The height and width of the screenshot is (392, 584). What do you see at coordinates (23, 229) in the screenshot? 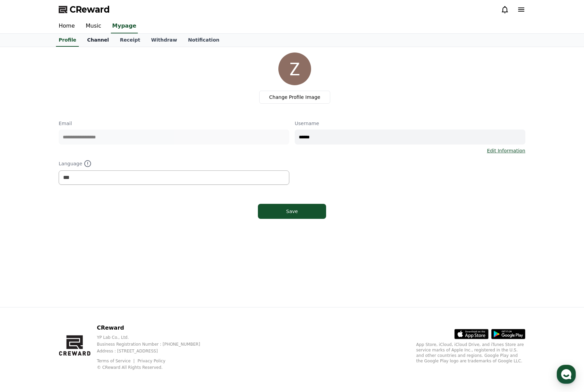
I see `span: Home` at bounding box center [23, 229].